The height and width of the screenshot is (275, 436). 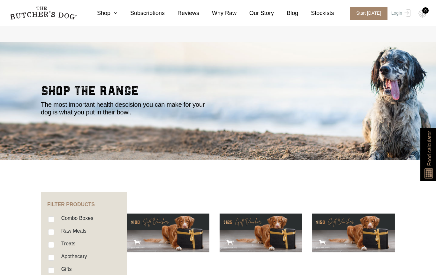 What do you see at coordinates (429, 148) in the screenshot?
I see `span: Food calculator` at bounding box center [429, 148].